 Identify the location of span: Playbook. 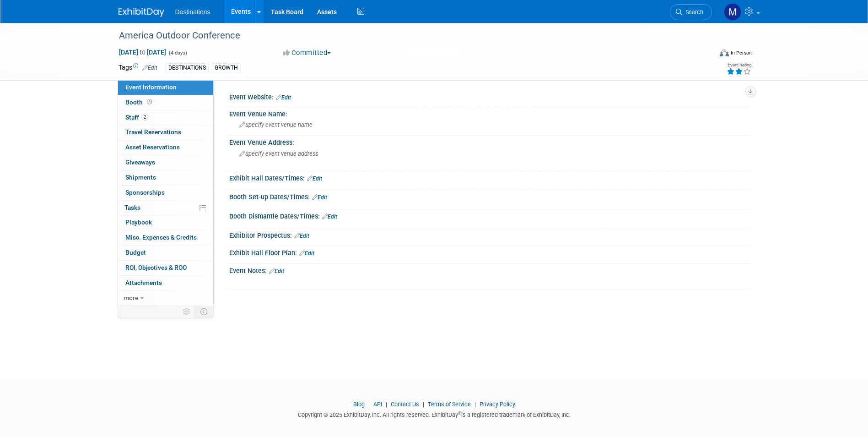
(138, 222).